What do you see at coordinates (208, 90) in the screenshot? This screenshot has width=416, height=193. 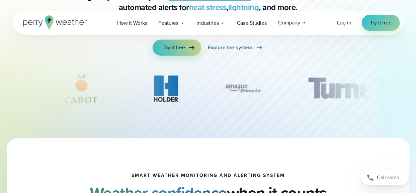 I see `div: slideshow` at bounding box center [208, 90].